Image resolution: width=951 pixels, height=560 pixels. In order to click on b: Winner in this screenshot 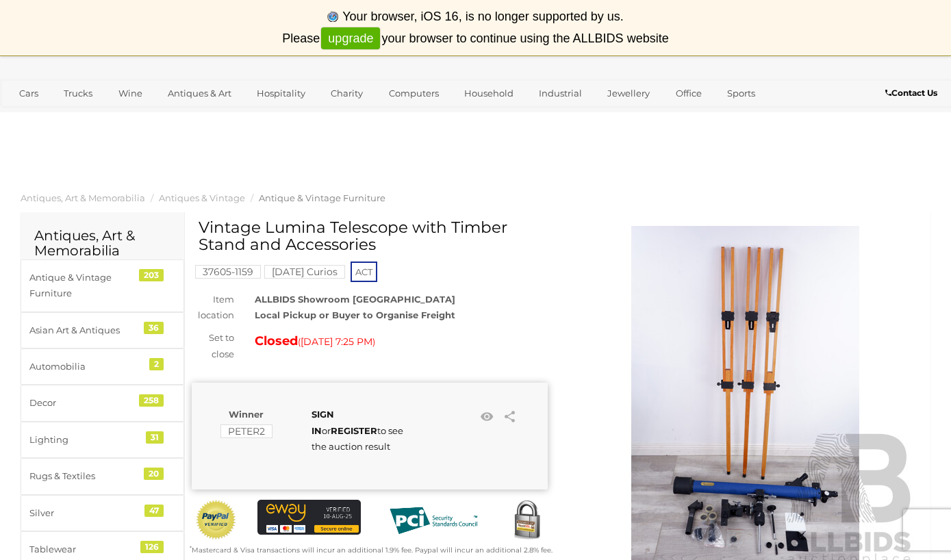, I will do `click(246, 414)`.